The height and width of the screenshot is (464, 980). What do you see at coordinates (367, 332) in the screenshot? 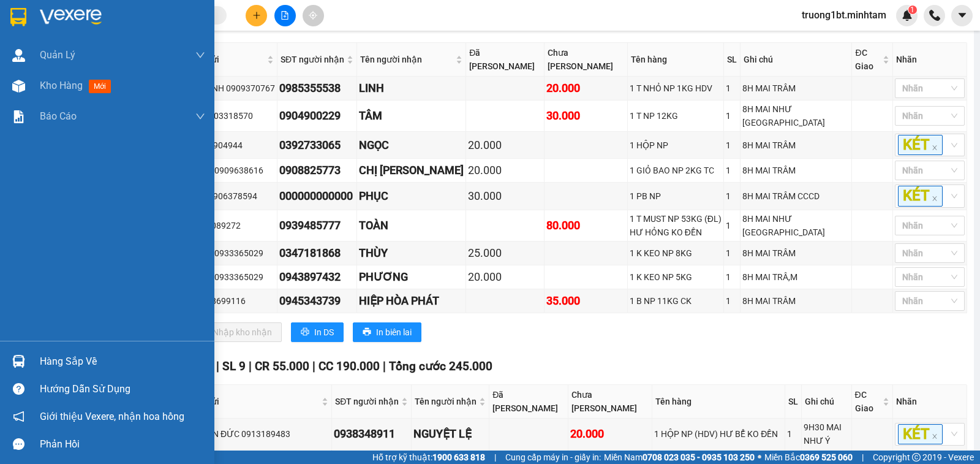
I see `span: printer` at bounding box center [367, 332].